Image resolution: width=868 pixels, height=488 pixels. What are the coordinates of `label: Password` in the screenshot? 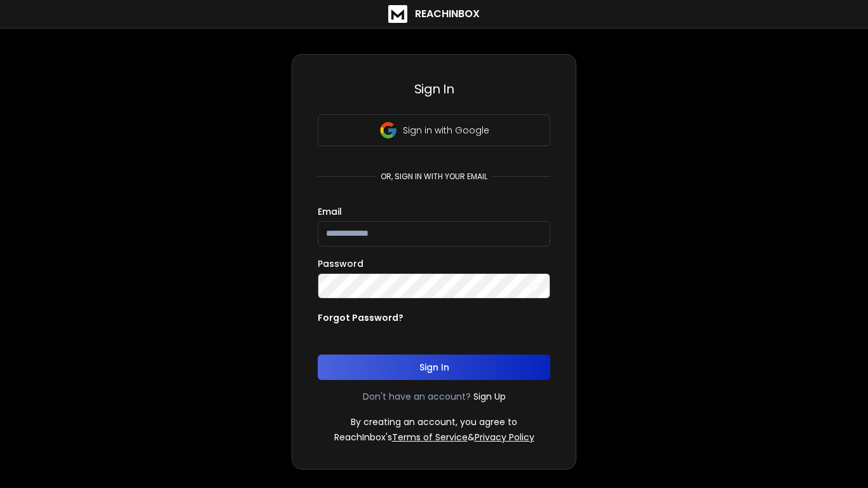 It's located at (340, 263).